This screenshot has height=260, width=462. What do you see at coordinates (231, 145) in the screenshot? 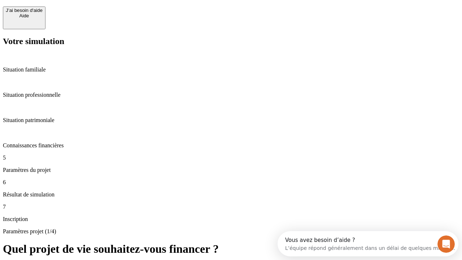
I see `p: Connaissances financières` at bounding box center [231, 145].